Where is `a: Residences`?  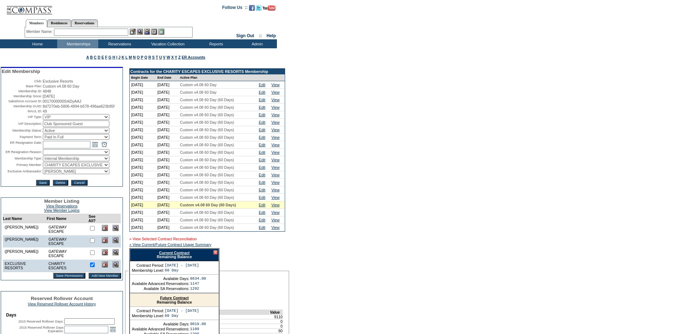 a: Residences is located at coordinates (59, 23).